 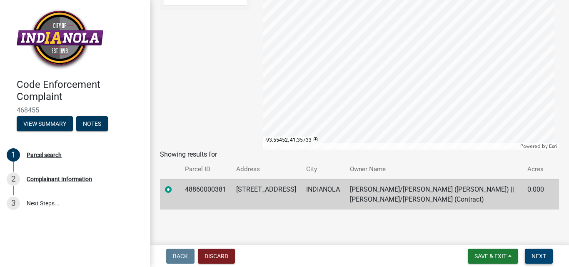 I want to click on td: INDIANOLA, so click(x=323, y=194).